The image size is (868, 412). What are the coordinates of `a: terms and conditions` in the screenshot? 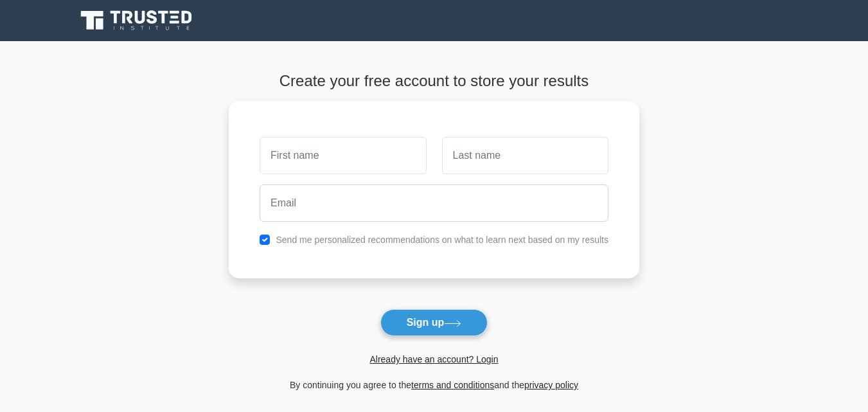 It's located at (452, 385).